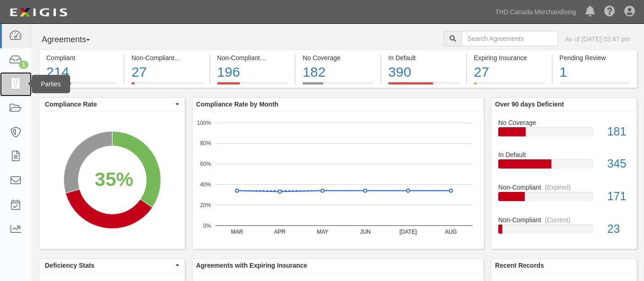 This screenshot has height=281, width=644. I want to click on text: AUG, so click(451, 232).